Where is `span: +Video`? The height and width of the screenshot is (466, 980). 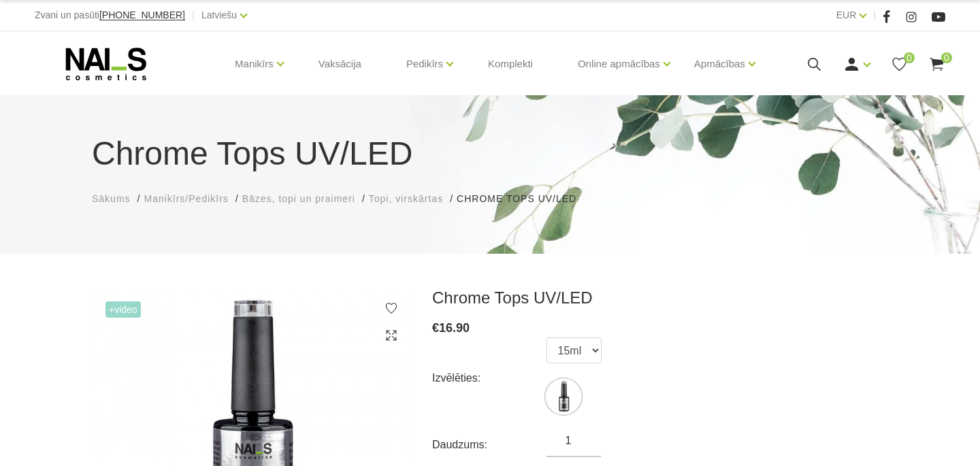 span: +Video is located at coordinates (123, 309).